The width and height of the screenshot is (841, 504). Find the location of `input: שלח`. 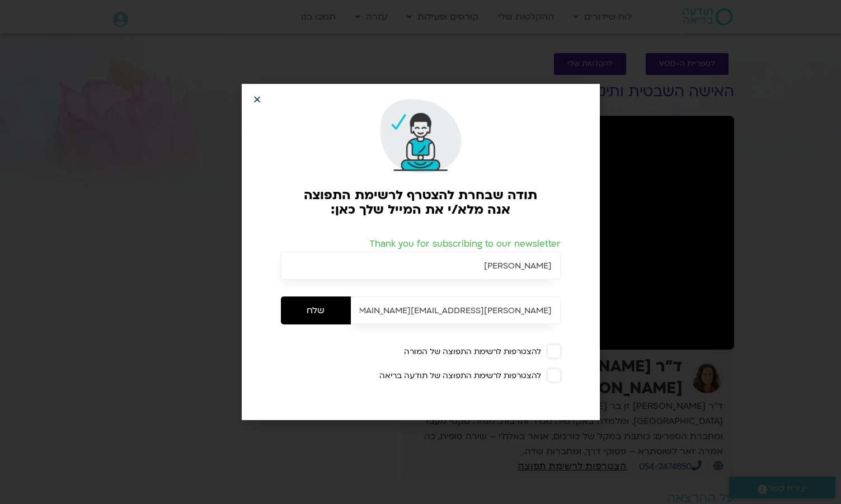

input: שלח is located at coordinates (316, 311).